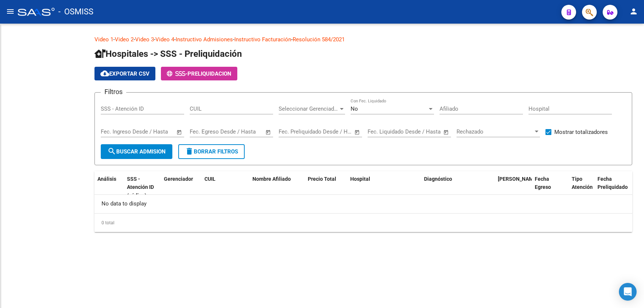  What do you see at coordinates (384, 187) in the screenshot?
I see `datatable-header-cell: Hospital` at bounding box center [384, 187].